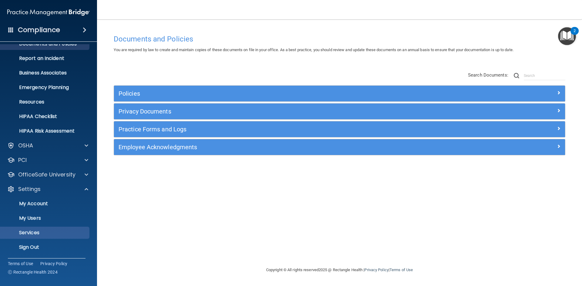  What do you see at coordinates (339, 129) in the screenshot?
I see `a: Practice Forms and Logs` at bounding box center [339, 129].